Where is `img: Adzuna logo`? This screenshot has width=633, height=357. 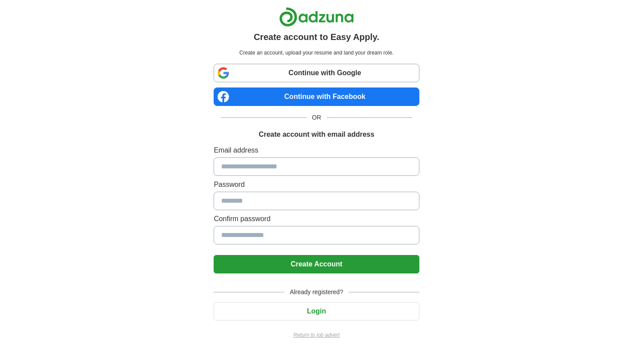
img: Adzuna logo is located at coordinates (316, 17).